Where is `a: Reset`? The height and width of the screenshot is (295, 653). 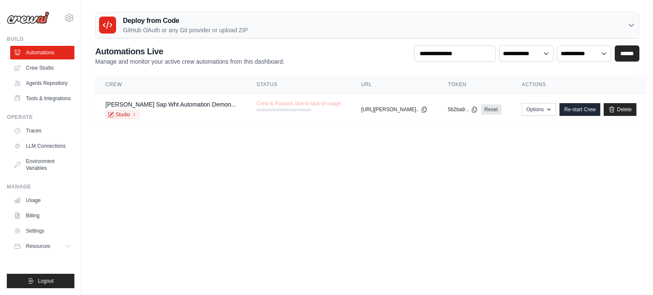 a: Reset is located at coordinates (491, 110).